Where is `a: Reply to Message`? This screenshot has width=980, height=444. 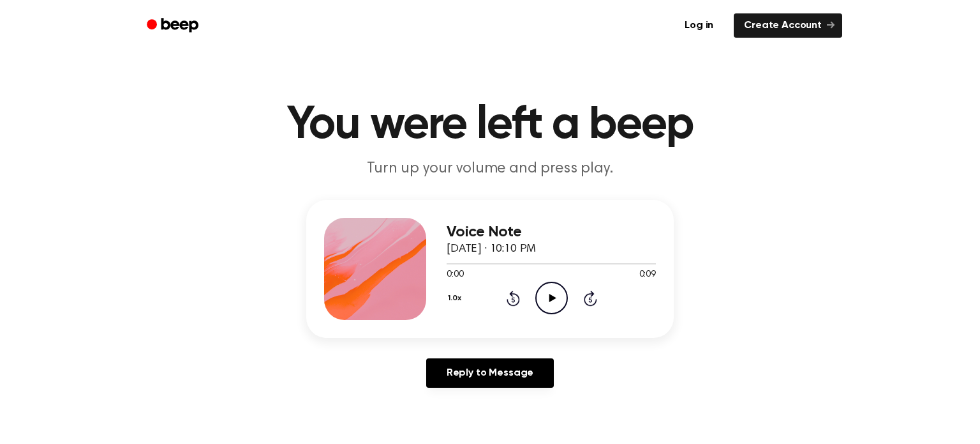
a: Reply to Message is located at coordinates (490, 373).